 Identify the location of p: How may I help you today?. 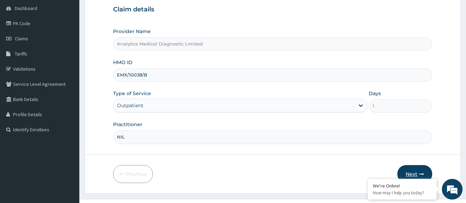
(403, 193).